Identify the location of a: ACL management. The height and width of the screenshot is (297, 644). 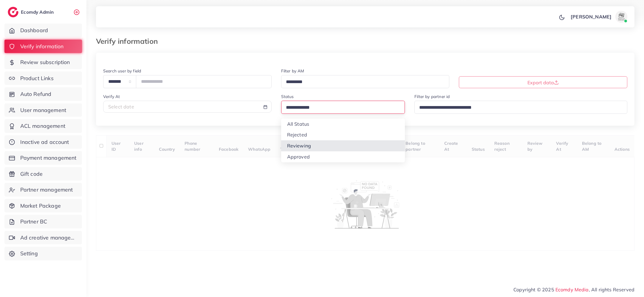
(43, 126).